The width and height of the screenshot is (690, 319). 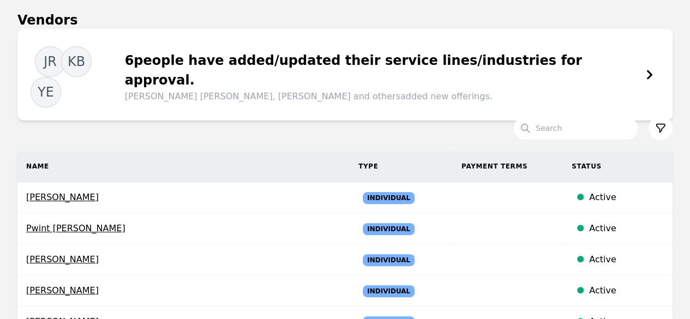 What do you see at coordinates (183, 166) in the screenshot?
I see `th: Name` at bounding box center [183, 166].